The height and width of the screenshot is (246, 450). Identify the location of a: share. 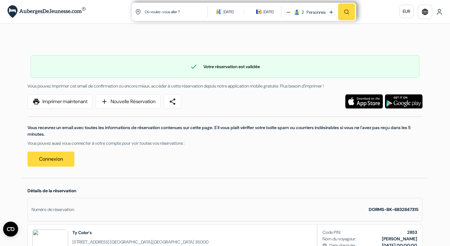
(173, 102).